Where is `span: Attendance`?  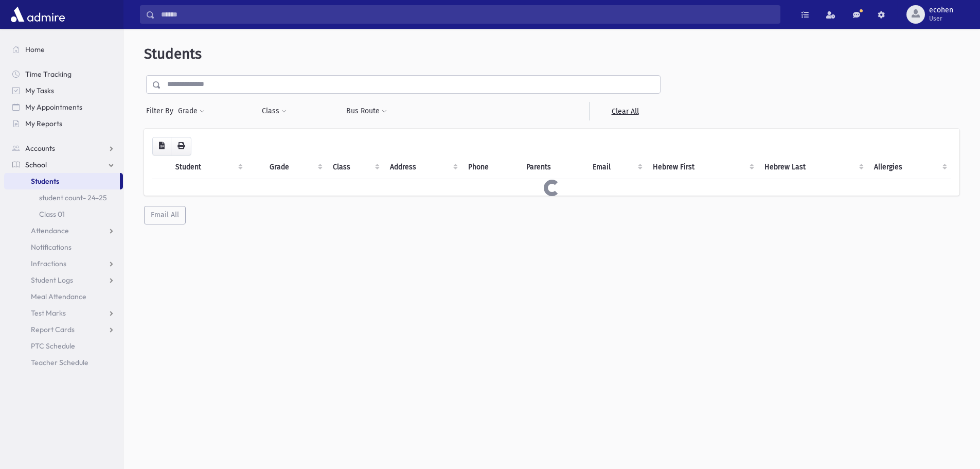
span: Attendance is located at coordinates (50, 230).